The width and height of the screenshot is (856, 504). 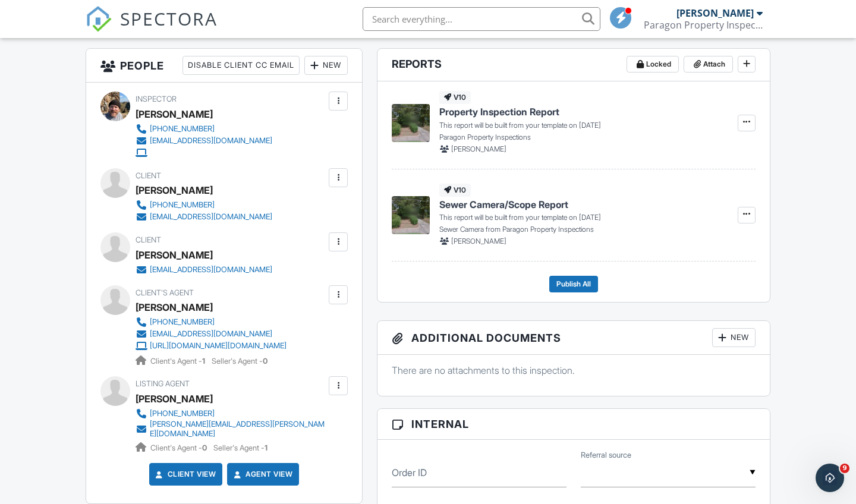 I want to click on a: SPECTORA, so click(x=152, y=28).